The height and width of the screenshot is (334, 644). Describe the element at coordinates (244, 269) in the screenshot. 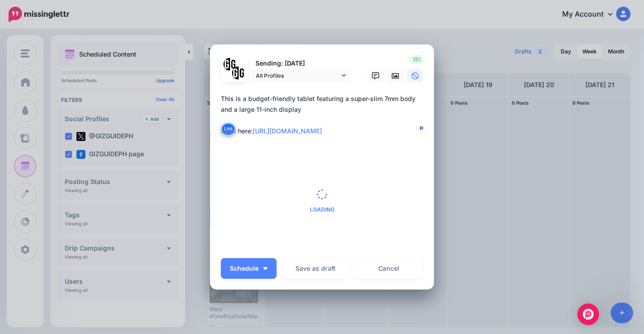

I see `span: Schedule` at that location.